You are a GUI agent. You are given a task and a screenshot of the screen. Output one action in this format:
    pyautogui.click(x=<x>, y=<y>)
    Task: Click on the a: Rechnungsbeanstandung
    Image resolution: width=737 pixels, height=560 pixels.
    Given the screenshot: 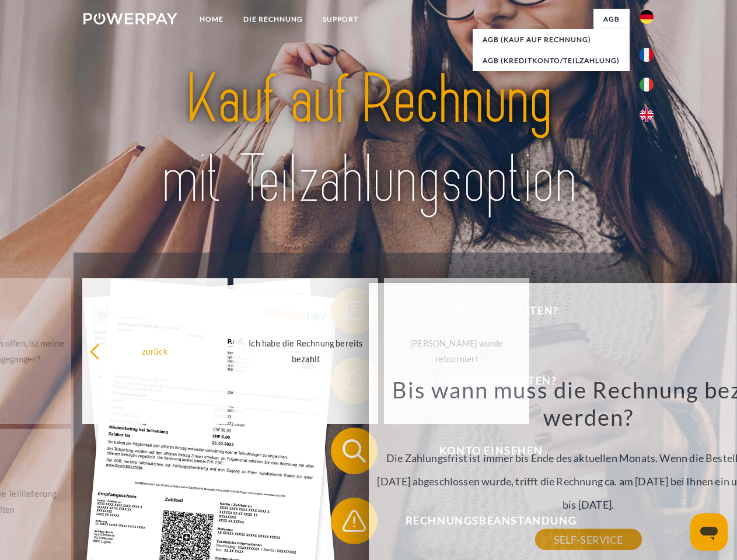 What is the action you would take?
    pyautogui.click(x=483, y=521)
    